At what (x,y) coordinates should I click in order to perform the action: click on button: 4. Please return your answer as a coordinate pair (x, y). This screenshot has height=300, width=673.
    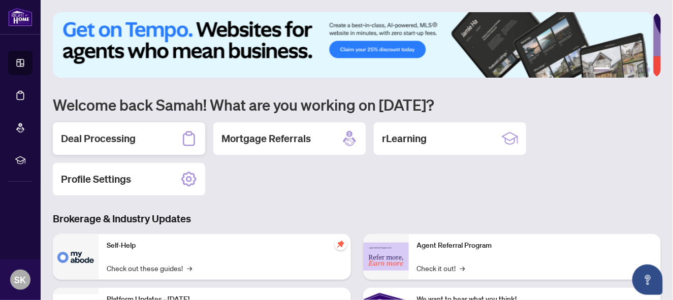
    Looking at the image, I should click on (632, 70).